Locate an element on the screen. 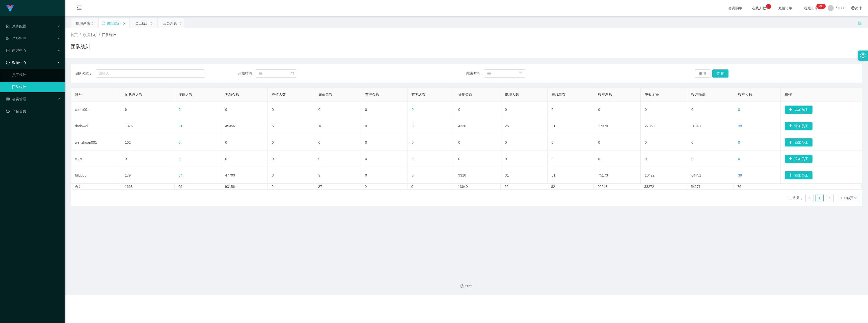  td: 17370 is located at coordinates (617, 126).